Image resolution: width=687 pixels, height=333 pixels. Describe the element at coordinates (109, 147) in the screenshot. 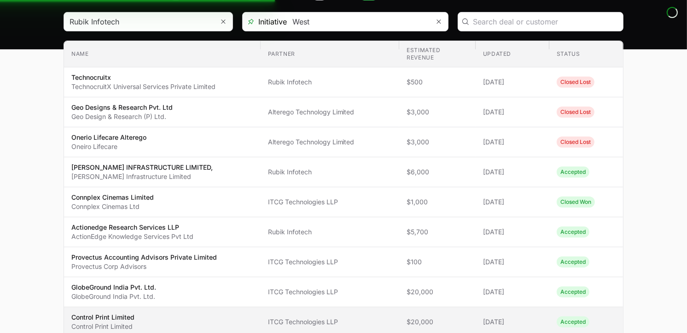

I see `p: Oneiro Lifecare` at that location.